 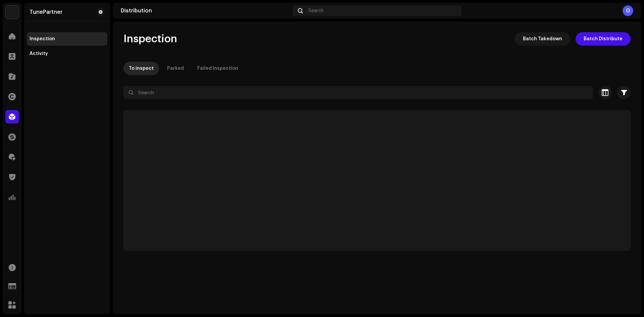 What do you see at coordinates (175, 69) in the screenshot?
I see `div: Parked` at bounding box center [175, 69].